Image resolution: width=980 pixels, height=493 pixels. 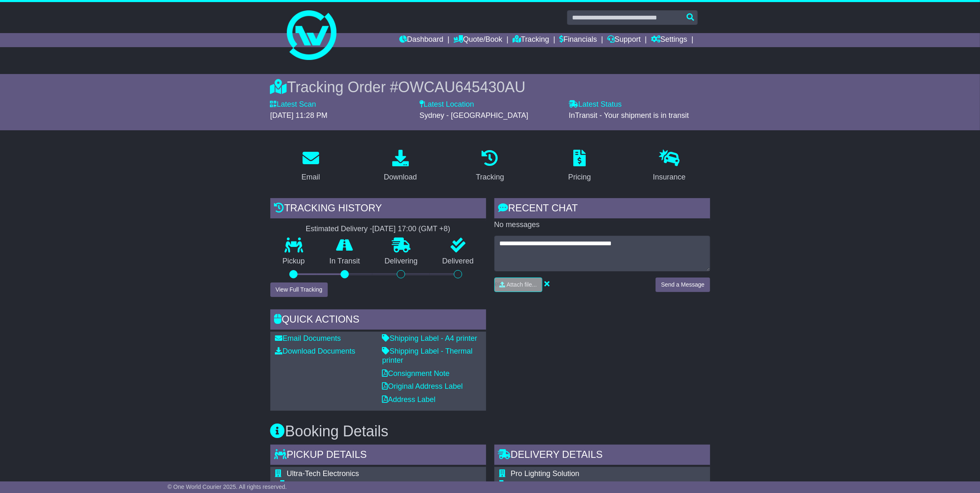 What do you see at coordinates (379, 321) in the screenshot?
I see `div: Quick Actions` at bounding box center [379, 321].